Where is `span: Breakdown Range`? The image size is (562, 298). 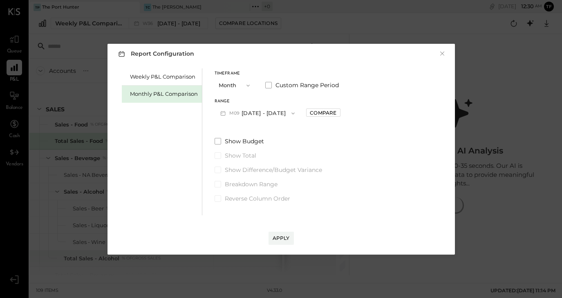 span: Breakdown Range is located at coordinates (251, 184).